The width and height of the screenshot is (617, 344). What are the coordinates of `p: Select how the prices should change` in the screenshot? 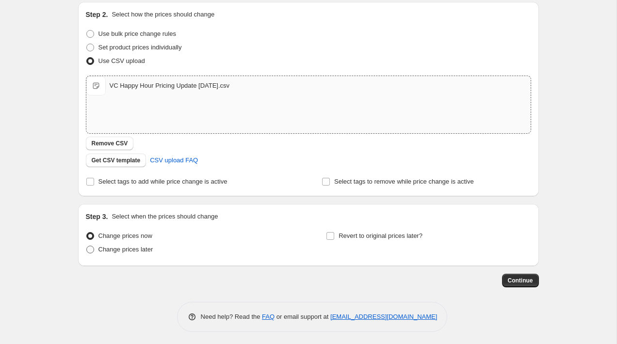 It's located at (163, 15).